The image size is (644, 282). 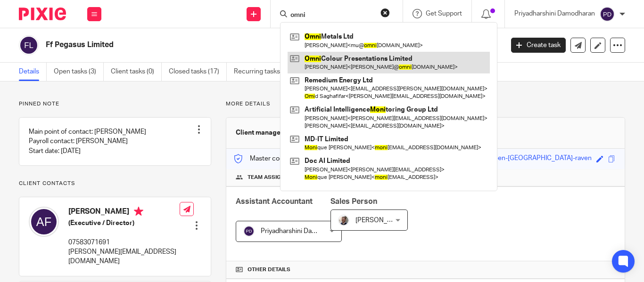 What do you see at coordinates (275, 178) in the screenshot?
I see `span: Team assignments` at bounding box center [275, 178].